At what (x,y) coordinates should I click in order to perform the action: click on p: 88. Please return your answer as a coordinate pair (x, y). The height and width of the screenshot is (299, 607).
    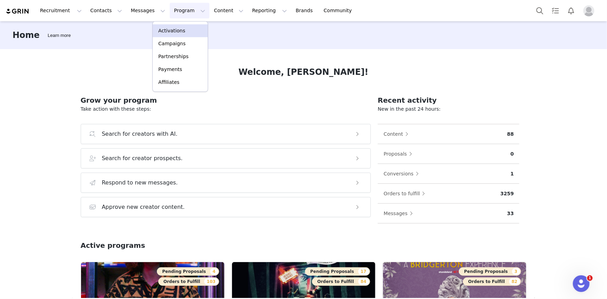
    Looking at the image, I should click on (510, 134).